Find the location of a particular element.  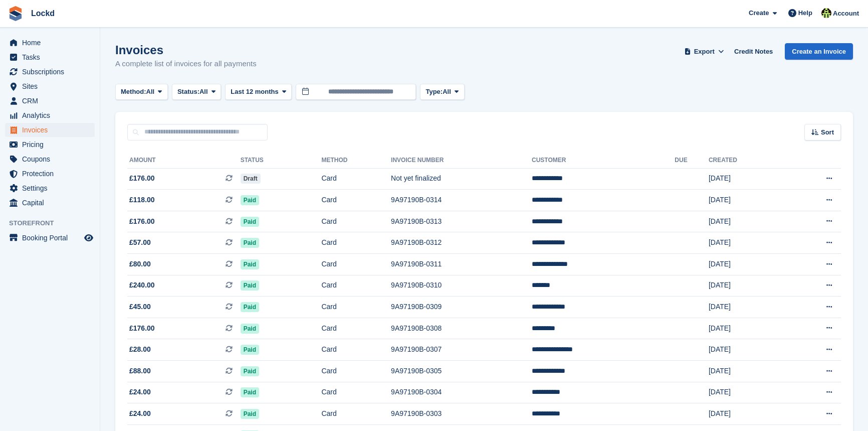

button: Export is located at coordinates (704, 51).